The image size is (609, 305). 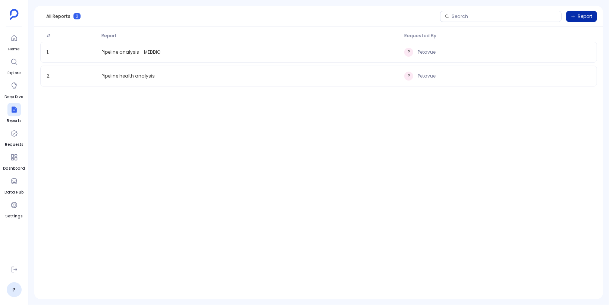 What do you see at coordinates (14, 89) in the screenshot?
I see `a: Deep Dive` at bounding box center [14, 89].